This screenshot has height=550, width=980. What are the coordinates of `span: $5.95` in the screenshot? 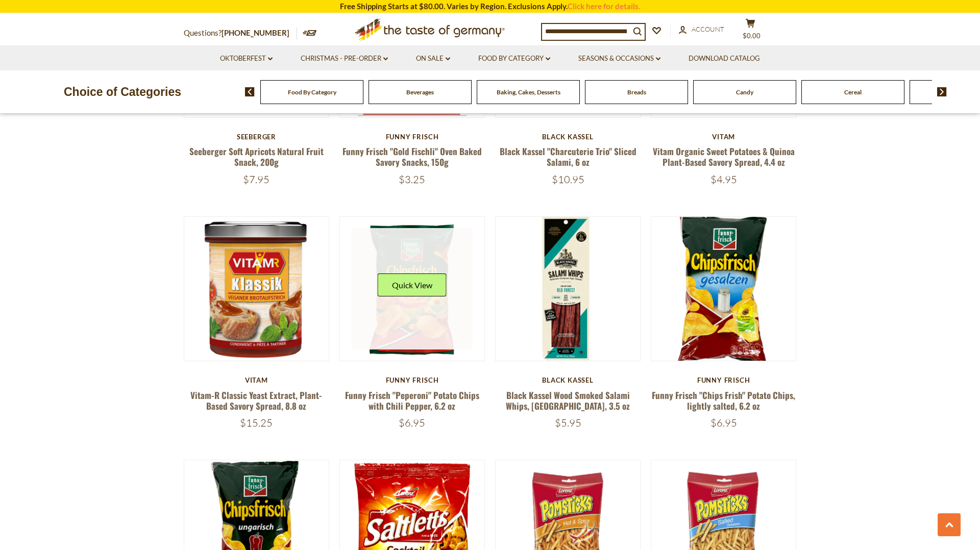 It's located at (568, 422).